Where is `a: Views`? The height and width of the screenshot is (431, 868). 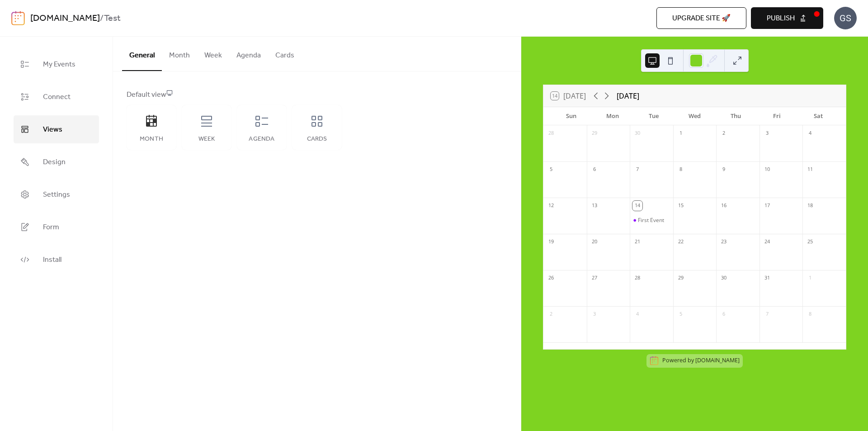 a: Views is located at coordinates (56, 129).